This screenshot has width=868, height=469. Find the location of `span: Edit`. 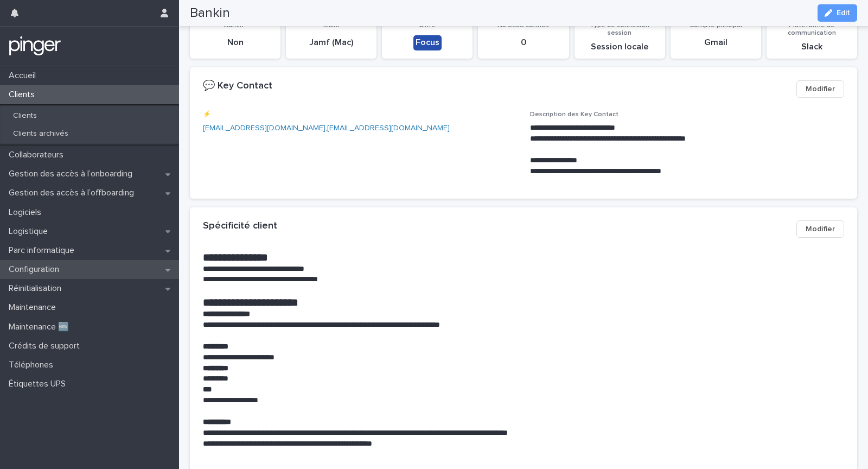

span: Edit is located at coordinates (843, 13).